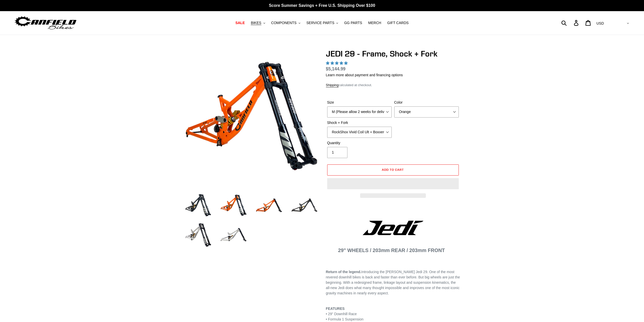 This screenshot has width=644, height=322. What do you see at coordinates (240, 23) in the screenshot?
I see `span: SALE` at bounding box center [240, 23].